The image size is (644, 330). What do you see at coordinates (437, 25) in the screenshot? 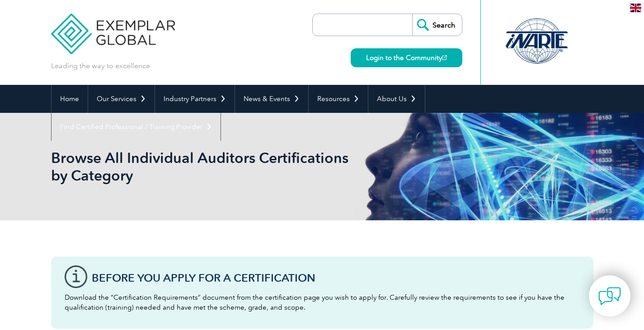
I see `input: Search` at bounding box center [437, 25].